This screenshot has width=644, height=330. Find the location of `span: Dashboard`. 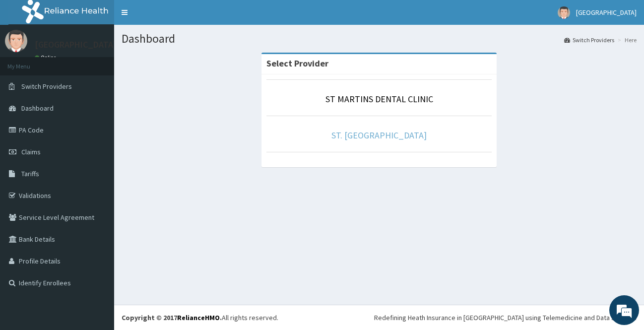

span: Dashboard is located at coordinates (37, 108).